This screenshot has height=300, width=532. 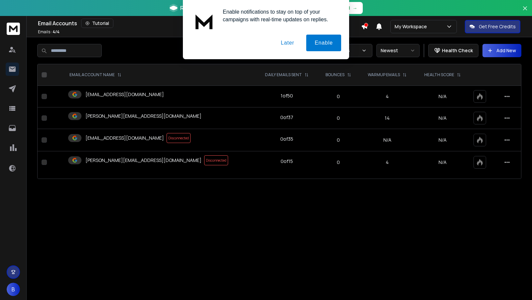 I want to click on p: BOUNCES, so click(x=335, y=75).